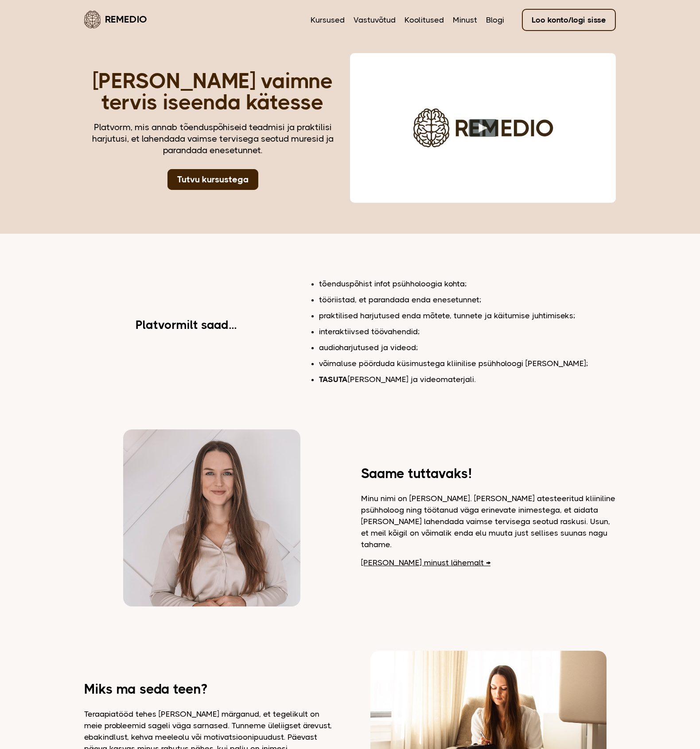 This screenshot has height=749, width=700. What do you see at coordinates (333, 379) in the screenshot?
I see `b: TASUTA` at bounding box center [333, 379].